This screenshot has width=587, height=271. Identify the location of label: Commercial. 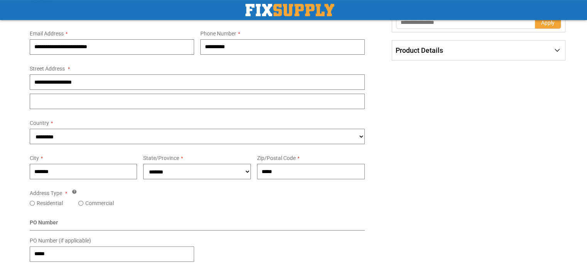
(100, 204).